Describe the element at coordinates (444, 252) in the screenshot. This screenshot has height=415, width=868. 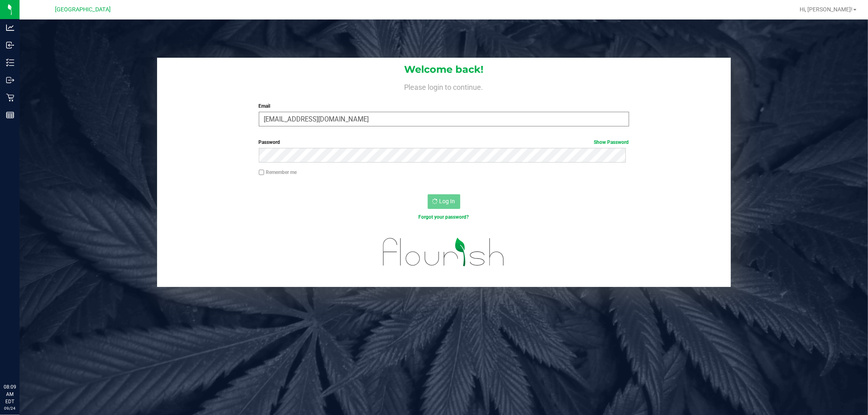
I see `img: flourish_logo.svg` at that location.